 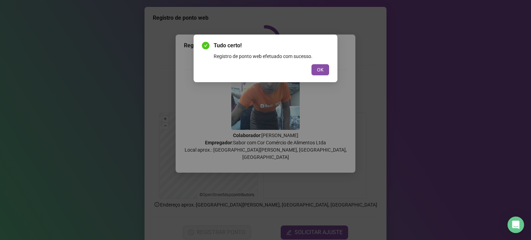 What do you see at coordinates (206, 46) in the screenshot?
I see `span: check-circle` at bounding box center [206, 46].